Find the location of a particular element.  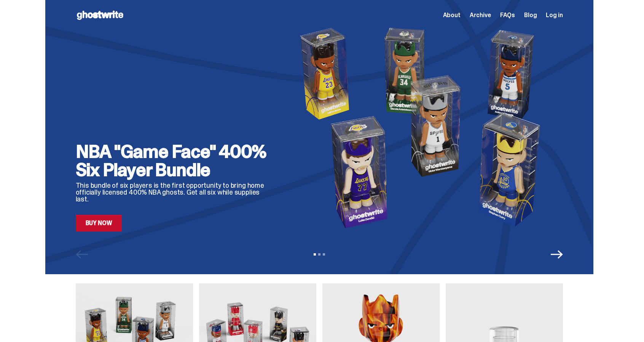

span: Log in is located at coordinates (554, 15).